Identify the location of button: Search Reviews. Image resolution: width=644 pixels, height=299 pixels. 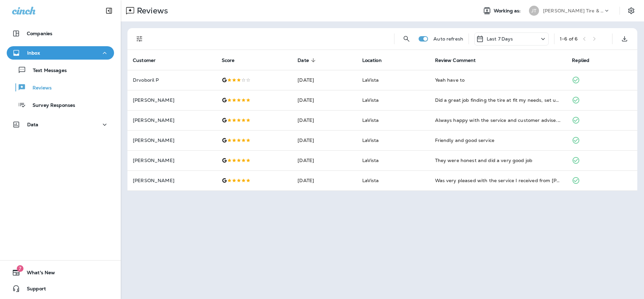
(406, 39).